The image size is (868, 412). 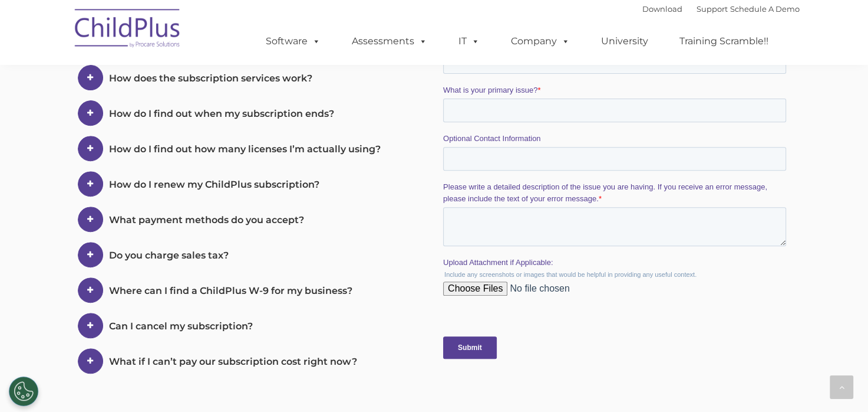 I want to click on span: Phone number, so click(x=198, y=131).